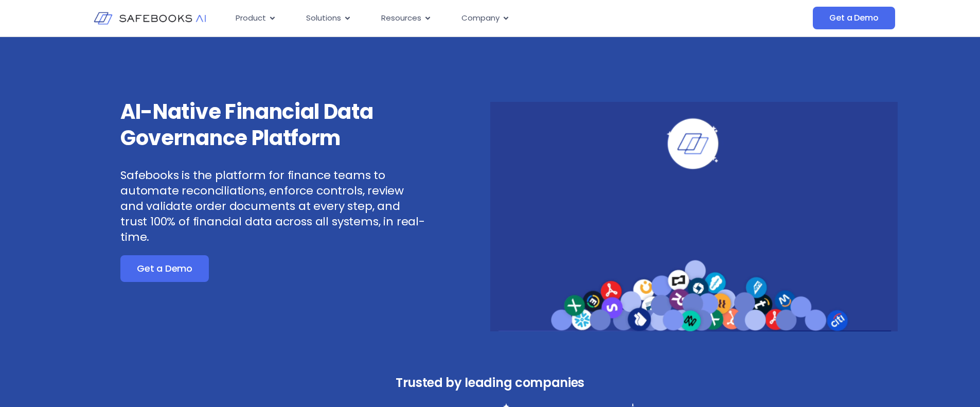  Describe the element at coordinates (250, 18) in the screenshot. I see `span: Product` at that location.